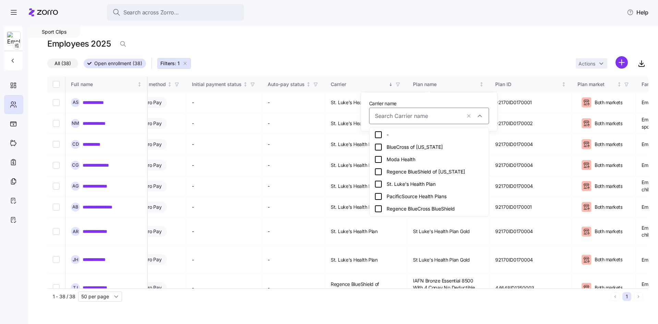 Image resolution: width=658 pixels, height=324 pixels. What do you see at coordinates (75, 144) in the screenshot?
I see `span: C D` at bounding box center [75, 144].